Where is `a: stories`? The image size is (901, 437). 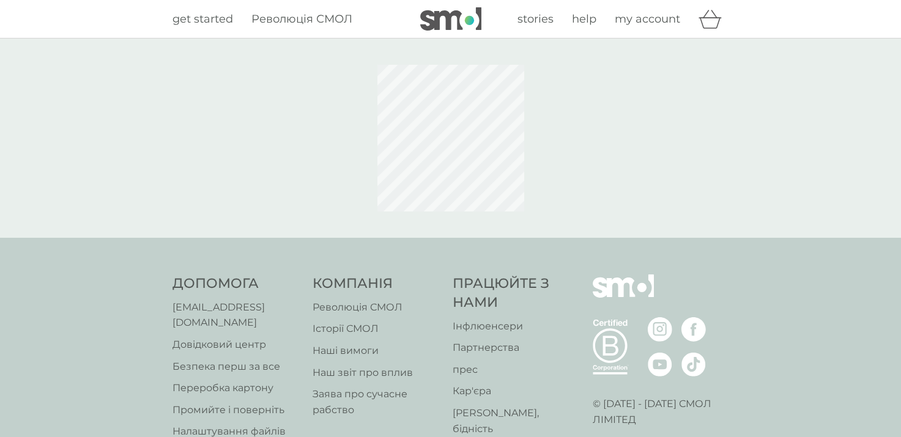 a: stories is located at coordinates (535, 19).